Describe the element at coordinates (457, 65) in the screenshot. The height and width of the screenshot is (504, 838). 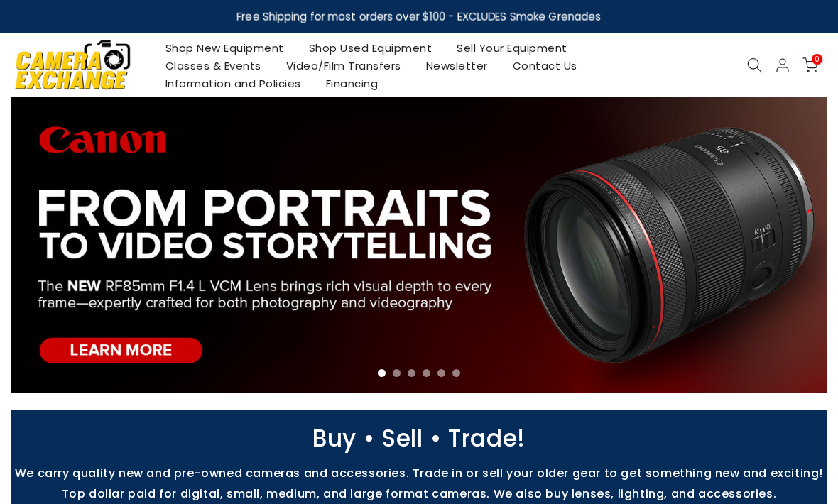
I see `a: Newsletter` at that location.